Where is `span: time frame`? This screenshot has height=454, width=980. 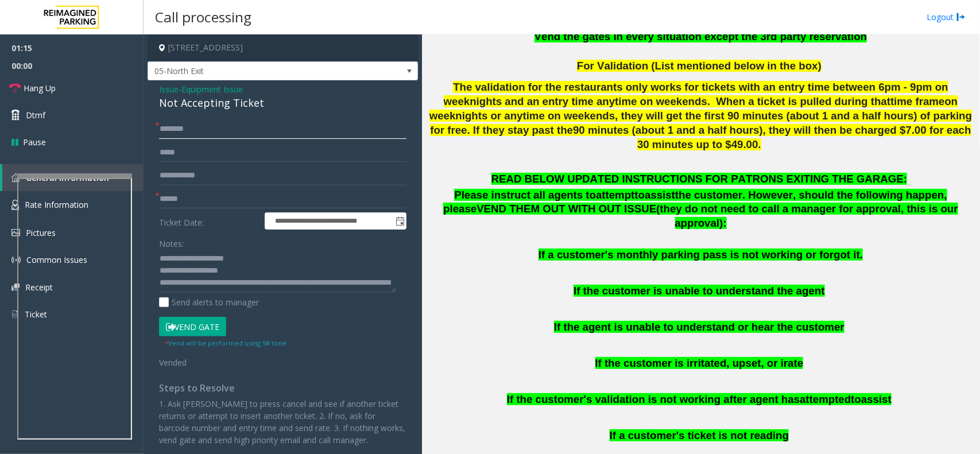
span: time frame is located at coordinates (917, 101).